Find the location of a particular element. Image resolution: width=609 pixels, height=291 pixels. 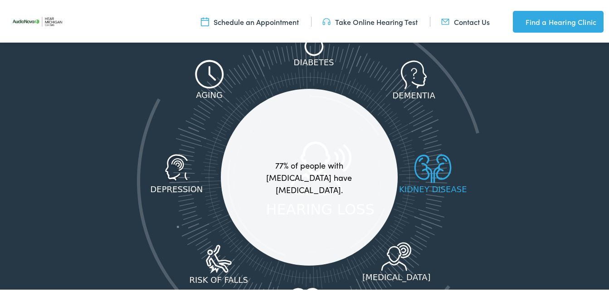

div: diabetes is located at coordinates (314, 60).